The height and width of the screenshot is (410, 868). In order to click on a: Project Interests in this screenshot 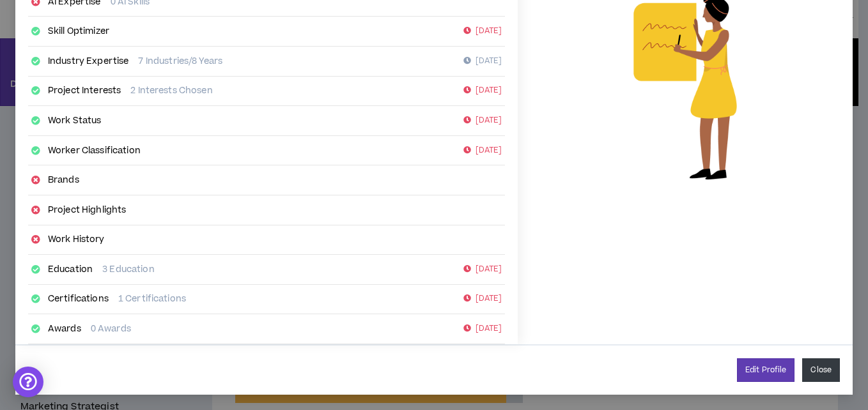, I will do `click(85, 91)`.